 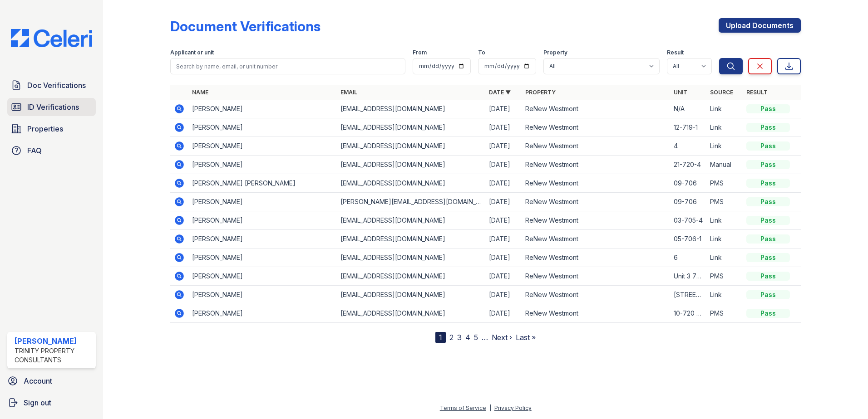 I want to click on a: Date ▼, so click(x=500, y=92).